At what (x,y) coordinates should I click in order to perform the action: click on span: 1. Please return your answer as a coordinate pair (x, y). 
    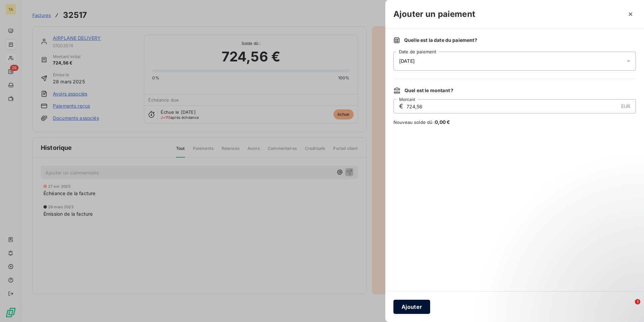
    Looking at the image, I should click on (638, 301).